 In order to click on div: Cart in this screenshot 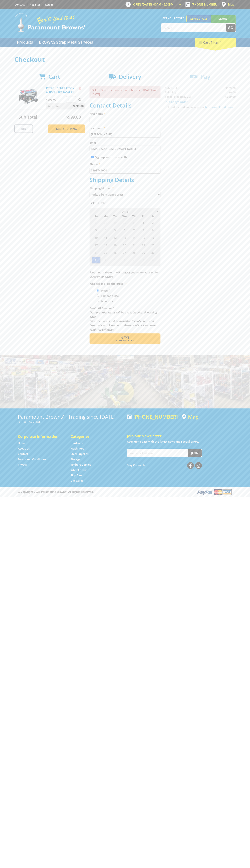, I will do `click(215, 42)`.